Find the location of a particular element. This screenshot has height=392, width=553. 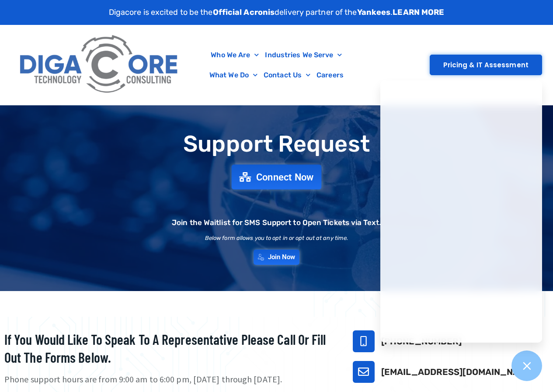

a: Join Now is located at coordinates (276, 257).